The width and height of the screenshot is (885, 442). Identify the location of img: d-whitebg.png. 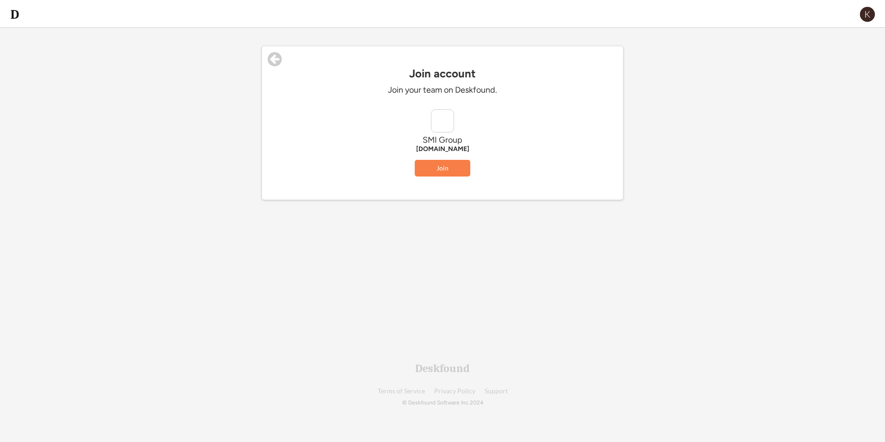
(15, 14).